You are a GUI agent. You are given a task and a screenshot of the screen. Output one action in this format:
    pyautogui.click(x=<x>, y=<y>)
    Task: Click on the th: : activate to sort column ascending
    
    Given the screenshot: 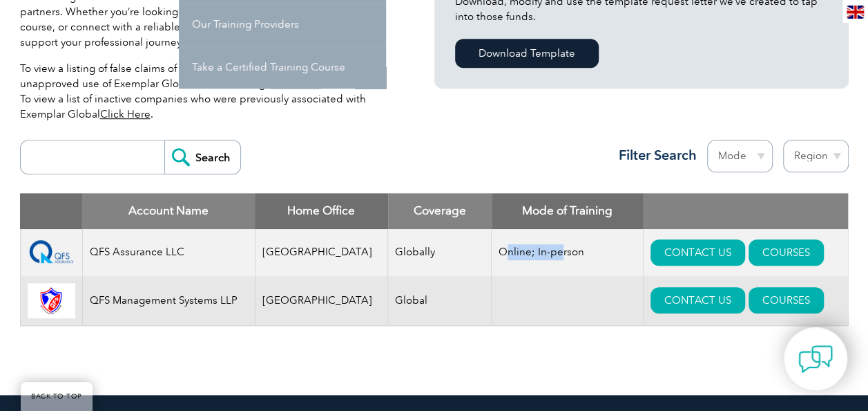 What is the action you would take?
    pyautogui.click(x=746, y=211)
    